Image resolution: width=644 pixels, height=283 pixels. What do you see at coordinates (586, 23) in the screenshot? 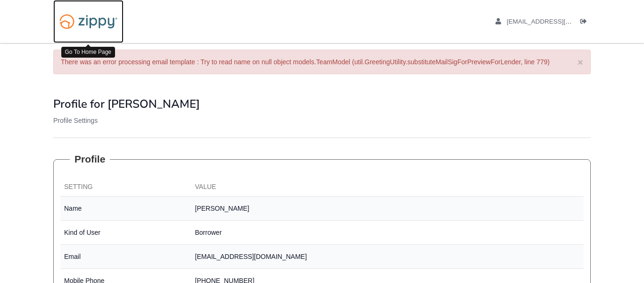
I see `a: Log out` at bounding box center [586, 23].